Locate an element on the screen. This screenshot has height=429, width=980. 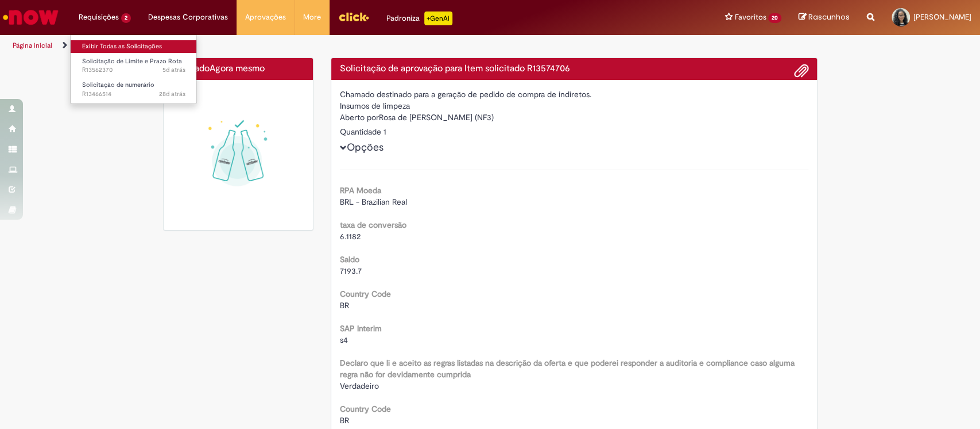
div: Insumos de limpeza is located at coordinates (574, 105).